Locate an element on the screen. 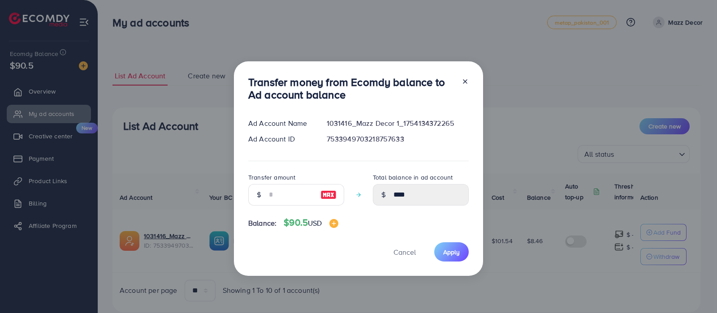  div: Ad Account Name is located at coordinates (280, 123).